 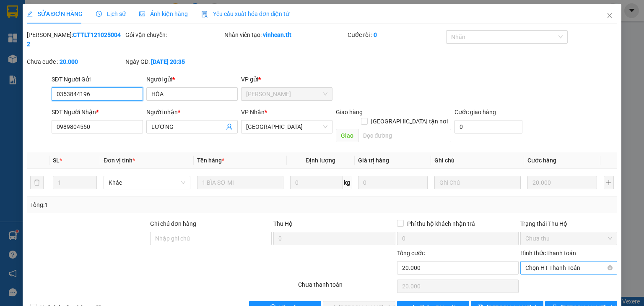 I want to click on b: 0, so click(x=375, y=35).